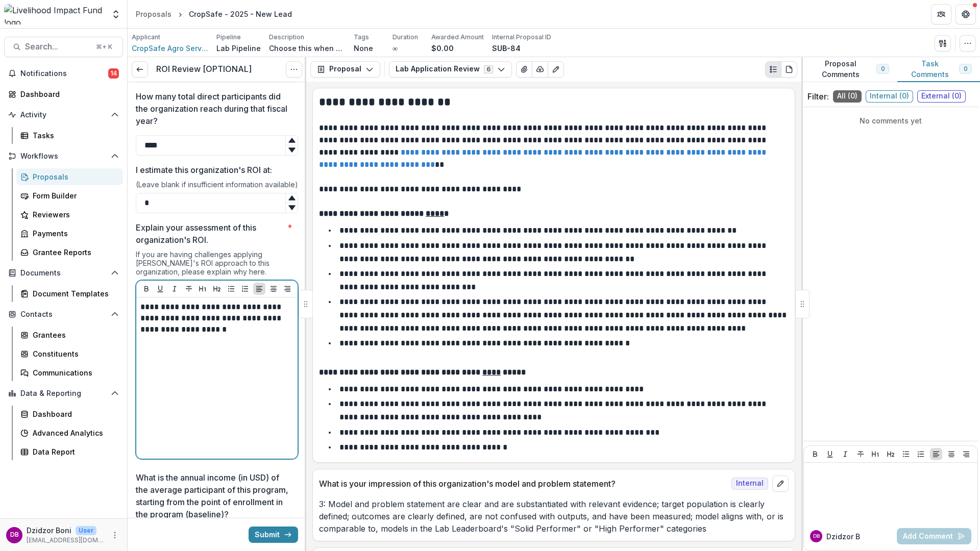 Image resolution: width=980 pixels, height=551 pixels. I want to click on a: Reviewers, so click(69, 215).